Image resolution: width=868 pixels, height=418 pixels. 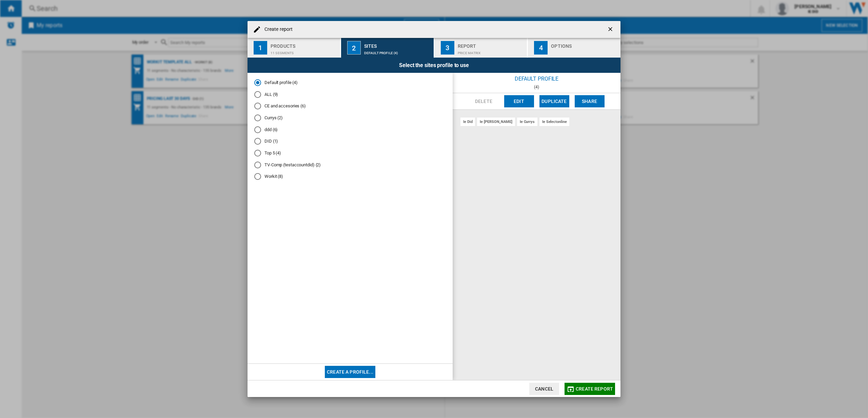 I want to click on div: Report, so click(x=491, y=44).